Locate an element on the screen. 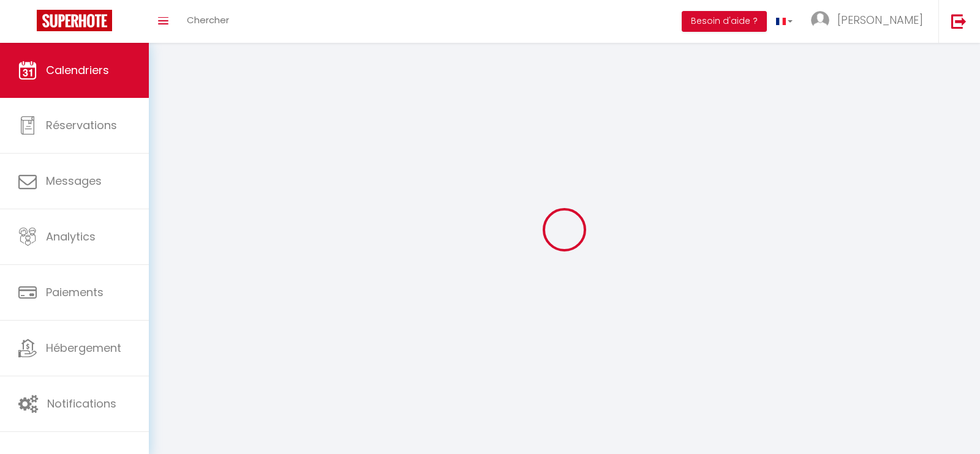  span: Calendriers is located at coordinates (77, 70).